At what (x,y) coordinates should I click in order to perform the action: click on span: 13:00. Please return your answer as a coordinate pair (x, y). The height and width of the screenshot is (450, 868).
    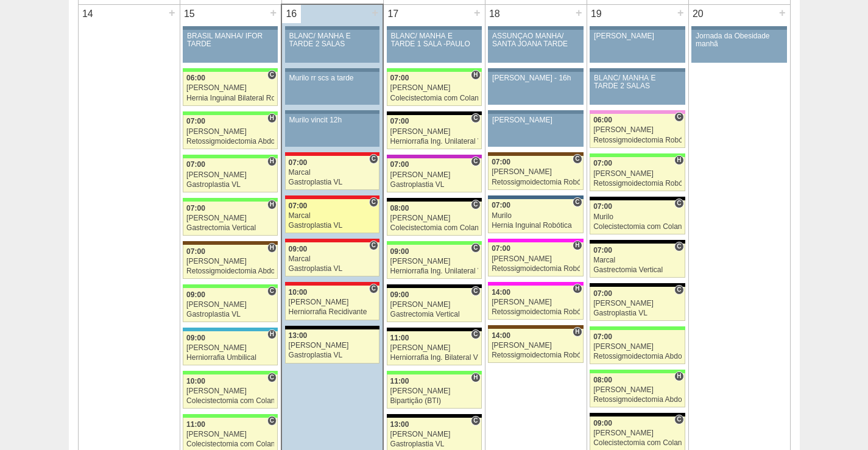
    Looking at the image, I should click on (298, 336).